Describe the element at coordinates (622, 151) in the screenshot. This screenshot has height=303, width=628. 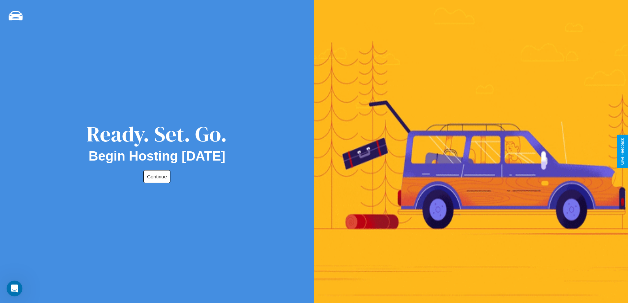
I see `div: Give Feedback` at that location.